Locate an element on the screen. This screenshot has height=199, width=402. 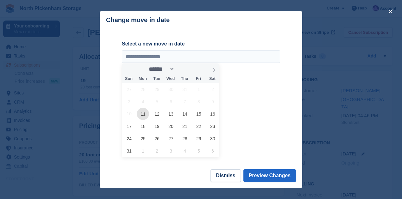
span: September 1, 2025 is located at coordinates (143, 151).